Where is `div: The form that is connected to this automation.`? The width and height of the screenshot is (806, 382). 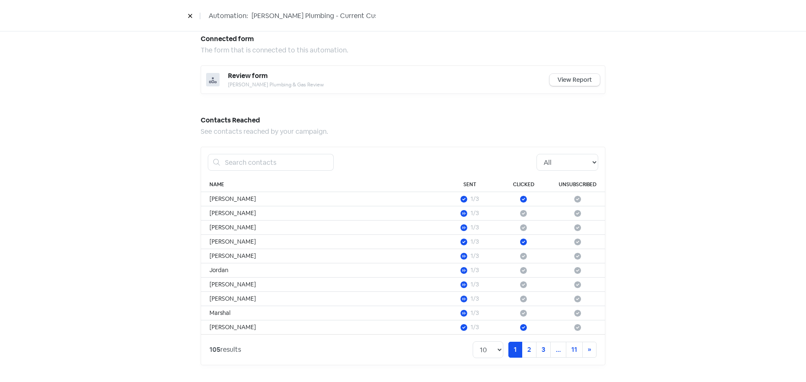 div: The form that is connected to this automation. is located at coordinates (403, 50).